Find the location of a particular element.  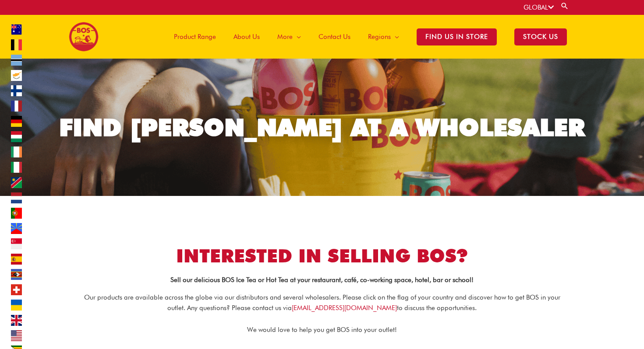

a: Product Range is located at coordinates (195, 37).